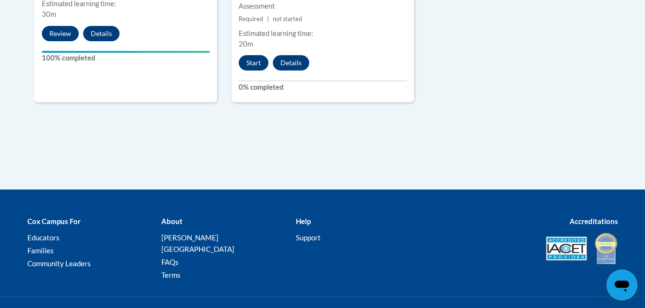  What do you see at coordinates (287, 19) in the screenshot?
I see `span: not started` at bounding box center [287, 19].